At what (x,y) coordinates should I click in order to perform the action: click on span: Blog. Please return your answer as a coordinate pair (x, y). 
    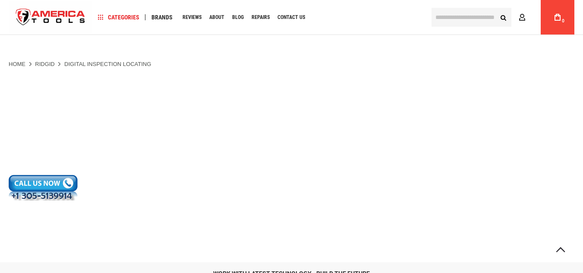
    Looking at the image, I should click on (238, 17).